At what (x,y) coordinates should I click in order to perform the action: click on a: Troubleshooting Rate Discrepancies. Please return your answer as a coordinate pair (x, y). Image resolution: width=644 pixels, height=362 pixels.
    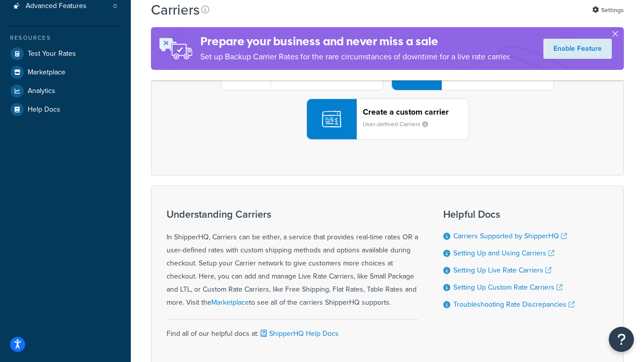
    Looking at the image, I should click on (514, 304).